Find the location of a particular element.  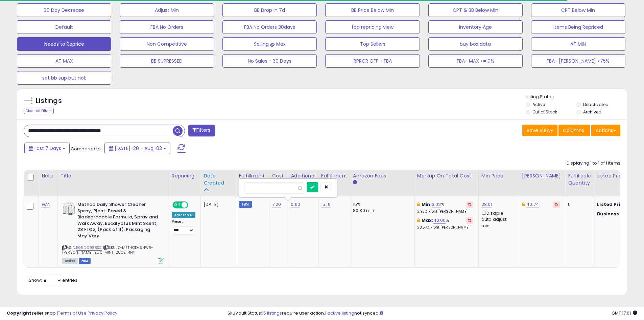

span: ON is located at coordinates (177, 205).